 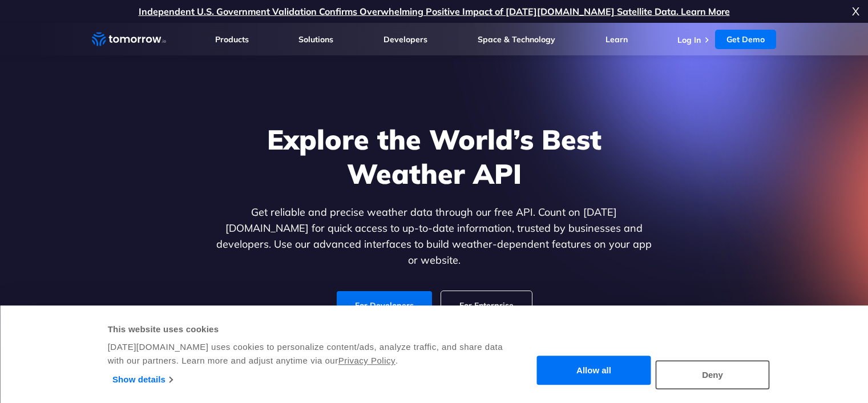 What do you see at coordinates (129, 39) in the screenshot?
I see `a: Home link` at bounding box center [129, 39].